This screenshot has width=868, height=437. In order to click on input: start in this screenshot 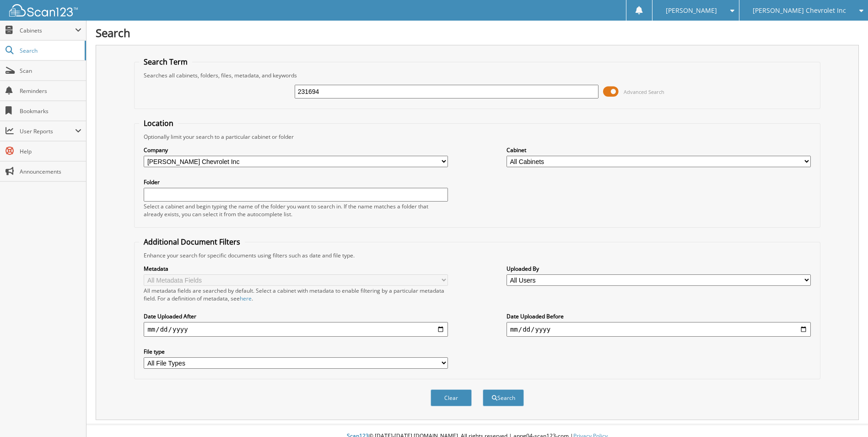, I will do `click(295, 329)`.